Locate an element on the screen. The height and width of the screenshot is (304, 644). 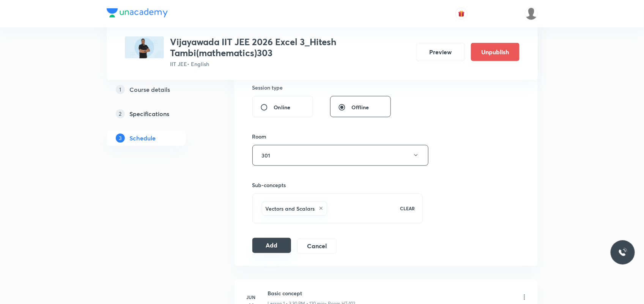
p: 2 is located at coordinates (120, 113).